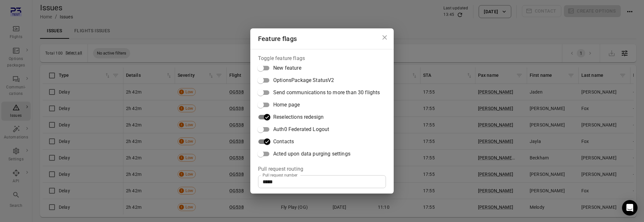 Image resolution: width=644 pixels, height=222 pixels. Describe the element at coordinates (284, 142) in the screenshot. I see `span: Contacts` at that location.